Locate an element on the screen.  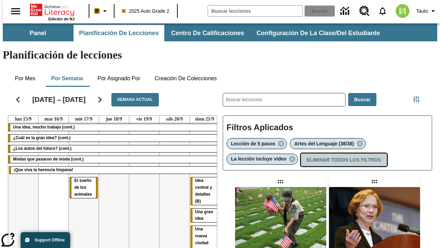
a: Centro de información is located at coordinates (346, 11).